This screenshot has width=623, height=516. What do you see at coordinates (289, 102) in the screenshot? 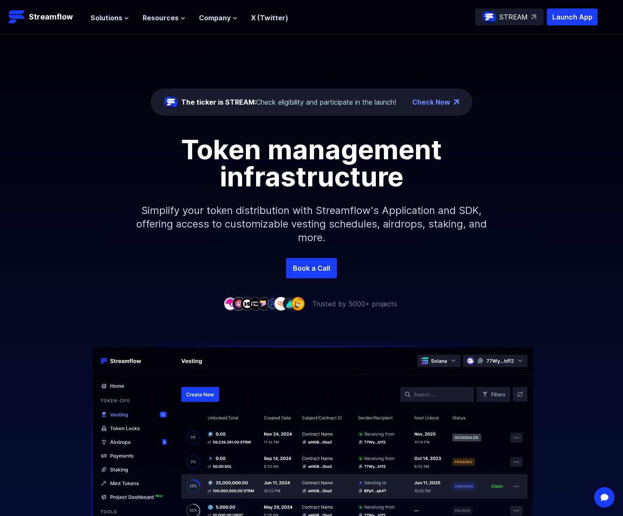
I see `div: Check eligibility and participate in the launch!` at bounding box center [289, 102].